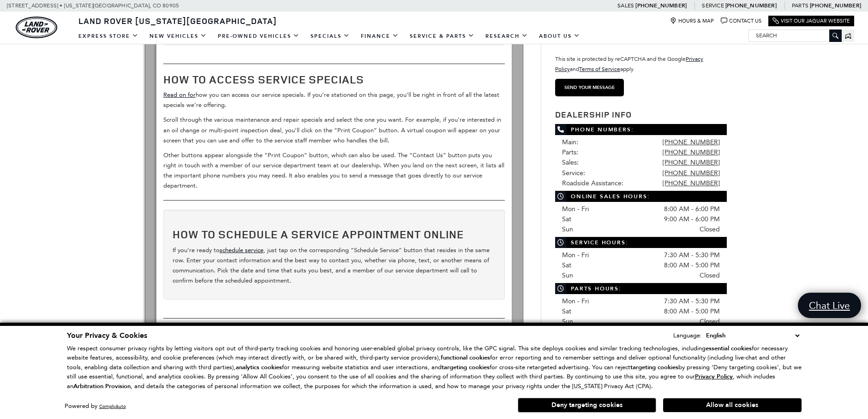 Image resolution: width=868 pixels, height=419 pixels. What do you see at coordinates (728, 349) in the screenshot?
I see `strong: essential cookies` at bounding box center [728, 349].